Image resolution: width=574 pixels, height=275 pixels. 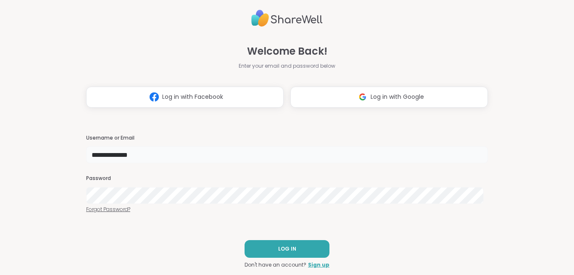 I want to click on span: Welcome Back!, so click(x=287, y=51).